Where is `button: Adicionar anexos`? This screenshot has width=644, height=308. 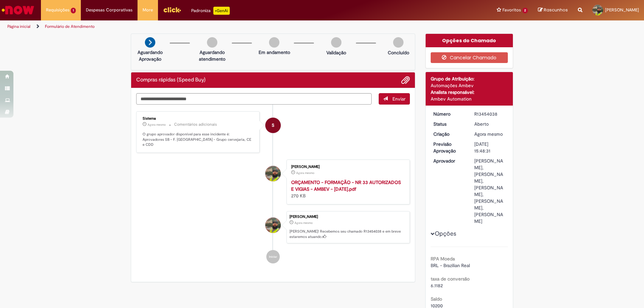
button: Adicionar anexos is located at coordinates (406, 80).